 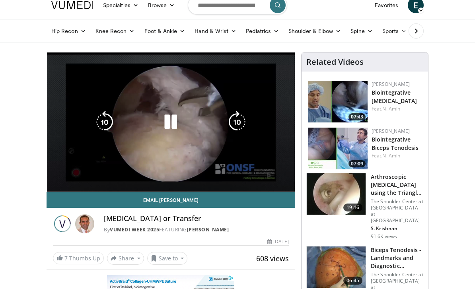 I want to click on img: f54b0be7-13b6-4977-9a5b-cecc55ea2090.150x105_q85_crop-smart_upscale.jpg, so click(x=338, y=148).